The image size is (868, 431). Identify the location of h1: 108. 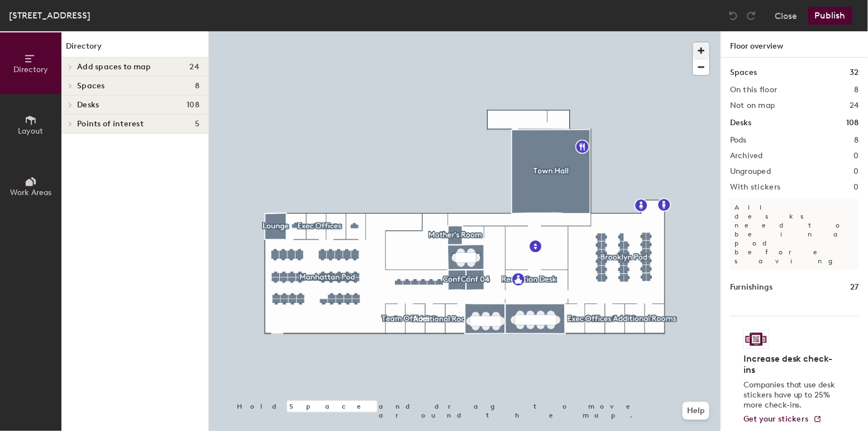
(853, 123).